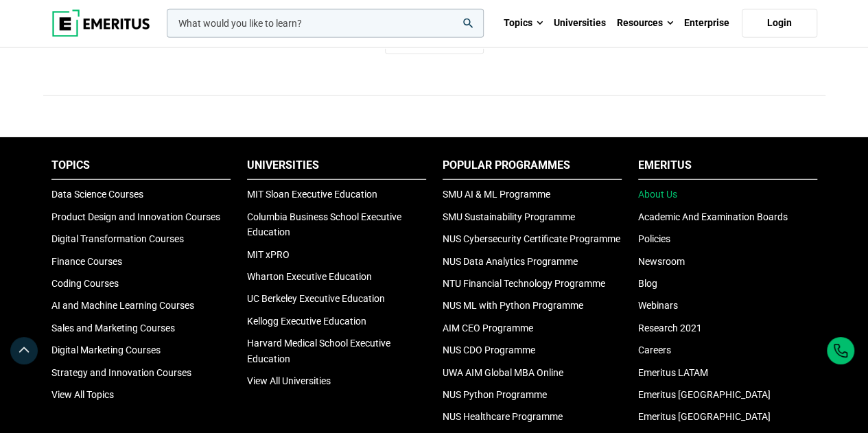  What do you see at coordinates (524, 283) in the screenshot?
I see `a: NTU Financial Technology Programme` at bounding box center [524, 283].